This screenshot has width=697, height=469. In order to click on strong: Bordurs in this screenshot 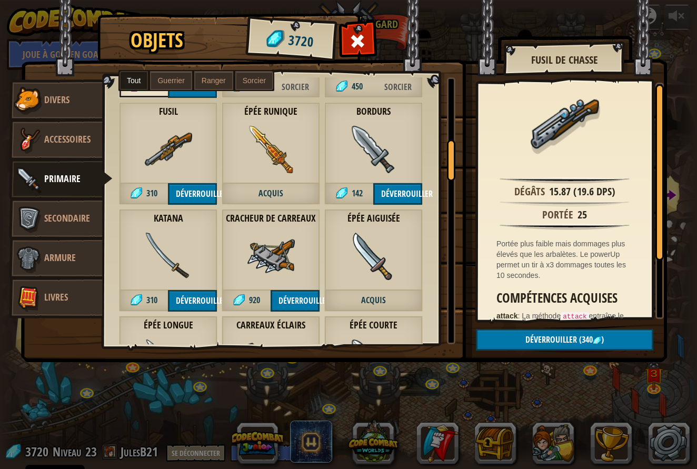, I will do `click(373, 112)`.